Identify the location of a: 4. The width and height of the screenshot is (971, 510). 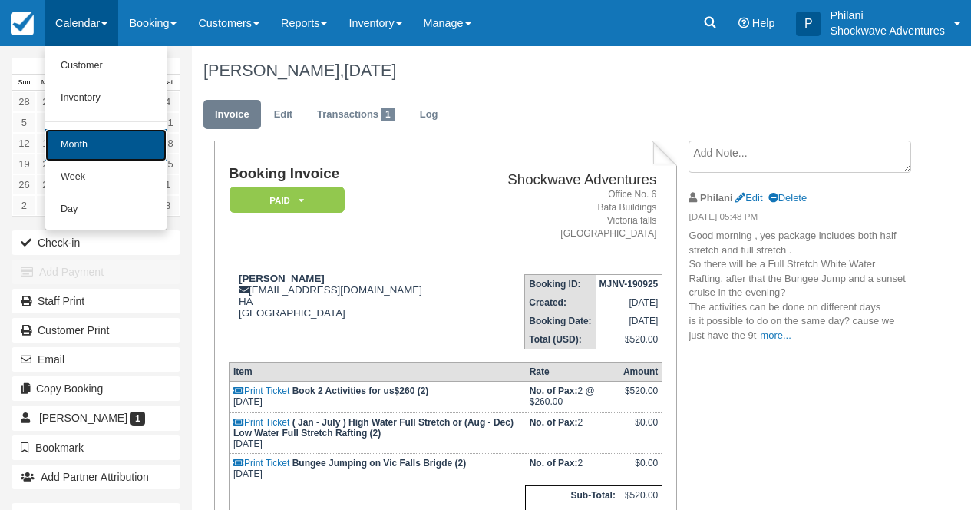
(167, 101).